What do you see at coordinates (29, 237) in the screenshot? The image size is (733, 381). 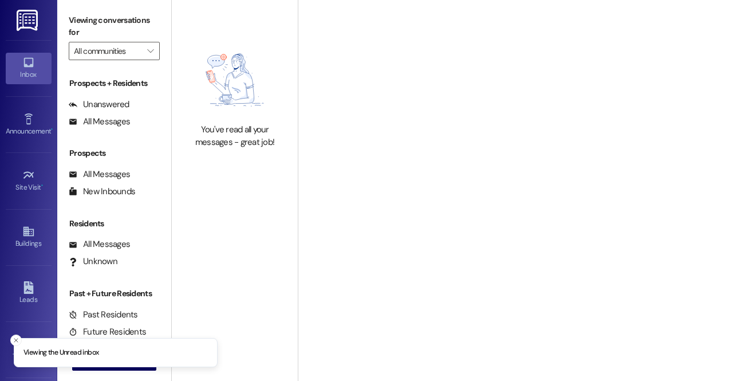 I see `a: Buildings` at bounding box center [29, 237].